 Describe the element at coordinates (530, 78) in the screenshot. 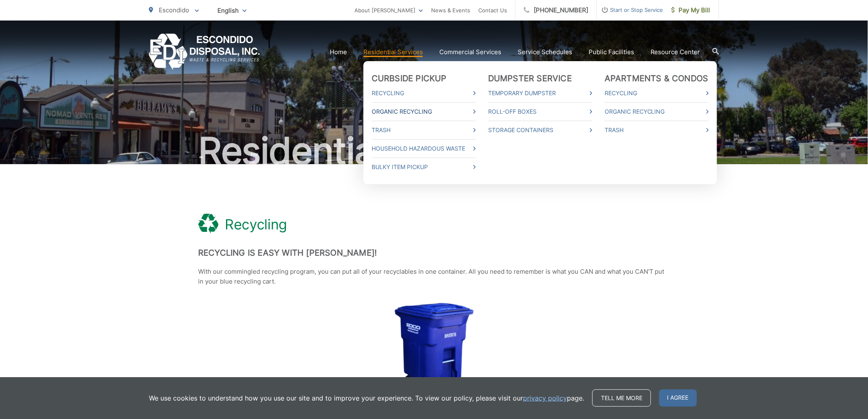

I see `a: Dumpster Service` at that location.